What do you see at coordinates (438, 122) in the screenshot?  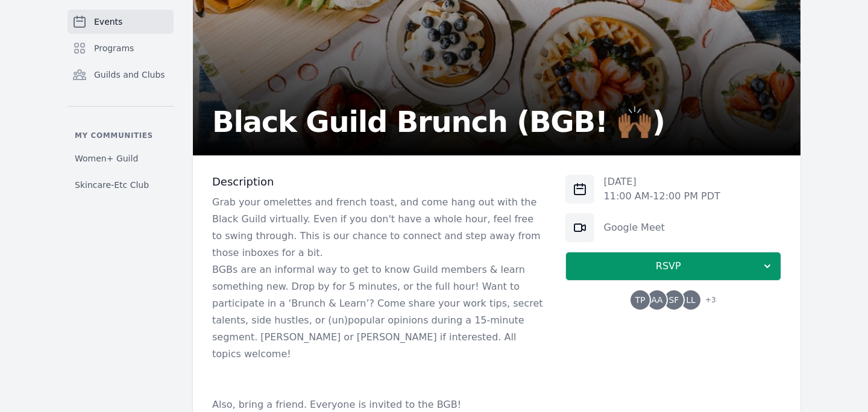 I see `h2: Black Guild Brunch (BGB! 🙌🏾)` at bounding box center [438, 122].